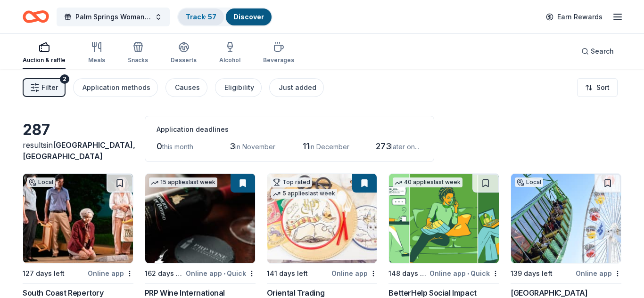  I want to click on div: Meals, so click(96, 60).